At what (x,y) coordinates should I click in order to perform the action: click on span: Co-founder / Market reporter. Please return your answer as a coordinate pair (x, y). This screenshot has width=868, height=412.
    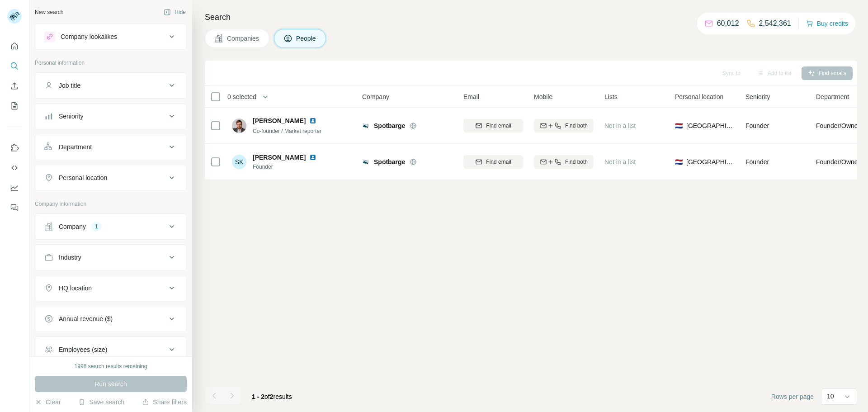
    Looking at the image, I should click on (287, 131).